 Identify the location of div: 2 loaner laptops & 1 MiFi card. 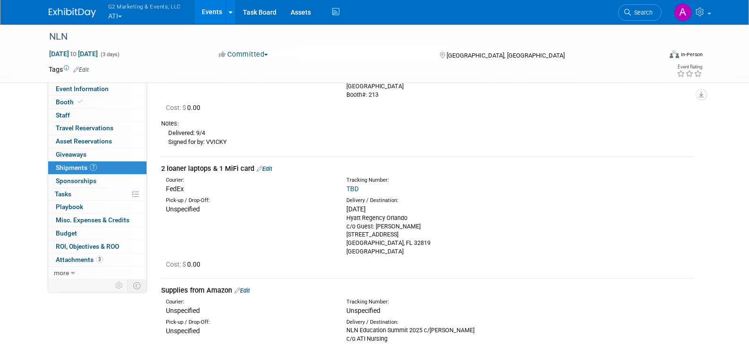
(427, 169).